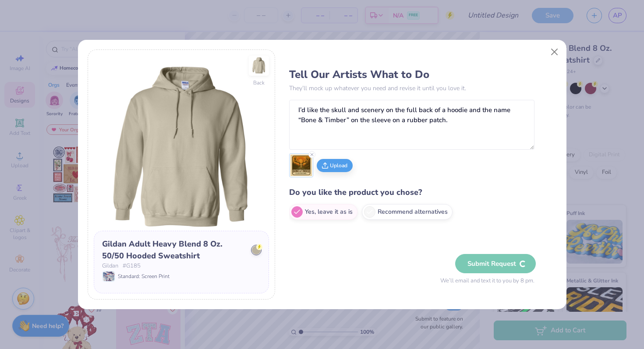 The width and height of the screenshot is (644, 349). I want to click on span: Standard: Screen Print, so click(144, 277).